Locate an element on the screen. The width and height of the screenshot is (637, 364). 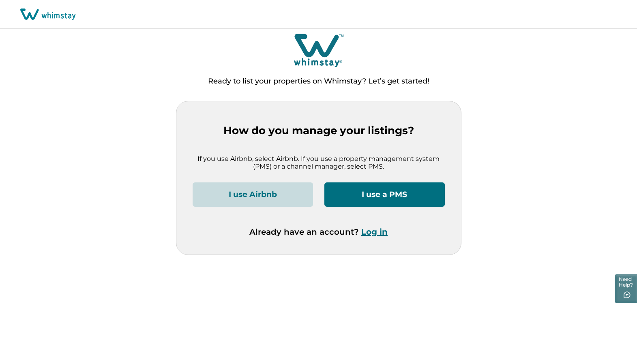
p: Already have an account? is located at coordinates (318, 232).